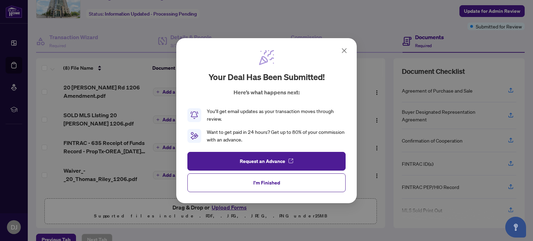 The height and width of the screenshot is (241, 533). Describe the element at coordinates (266, 161) in the screenshot. I see `button: Request an Advance` at that location.